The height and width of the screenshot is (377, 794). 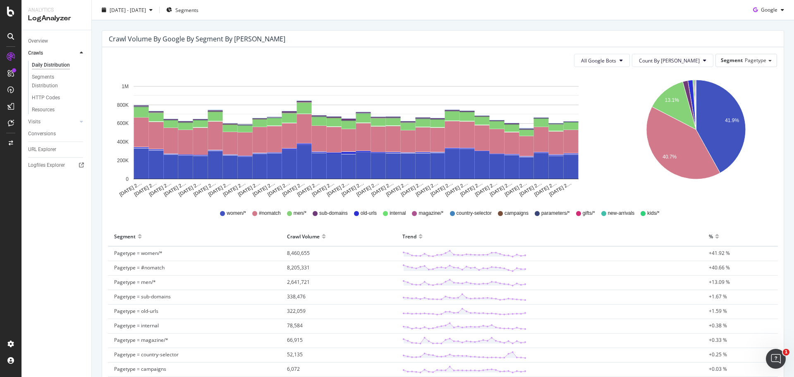 I want to click on div: LogAnalyzer, so click(x=56, y=18).